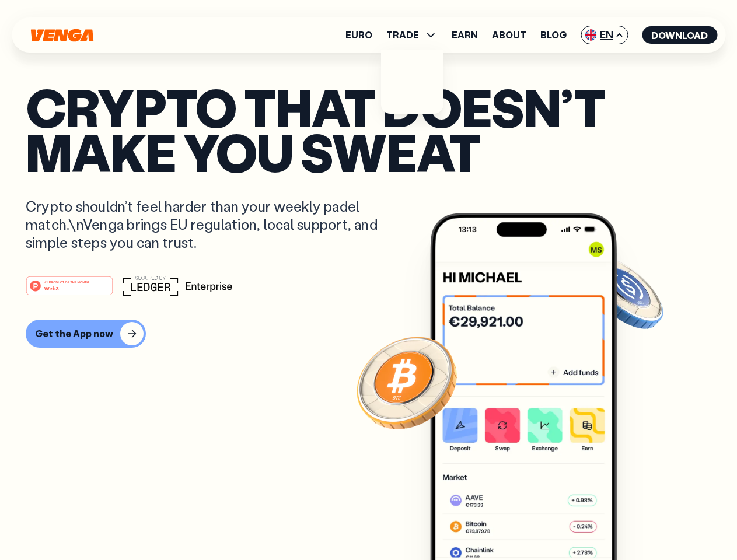  Describe the element at coordinates (62, 35) in the screenshot. I see `svg: Home` at that location.